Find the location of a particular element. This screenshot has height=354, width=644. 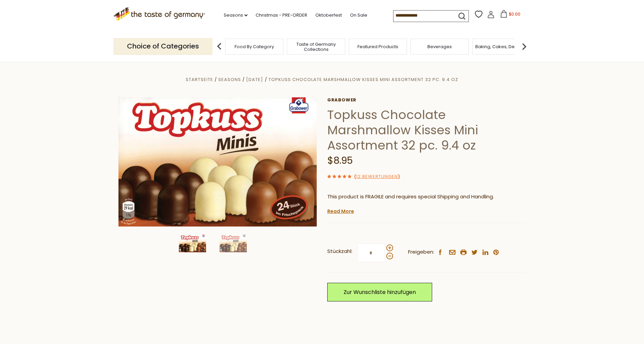

a: On Sale is located at coordinates (359, 15).